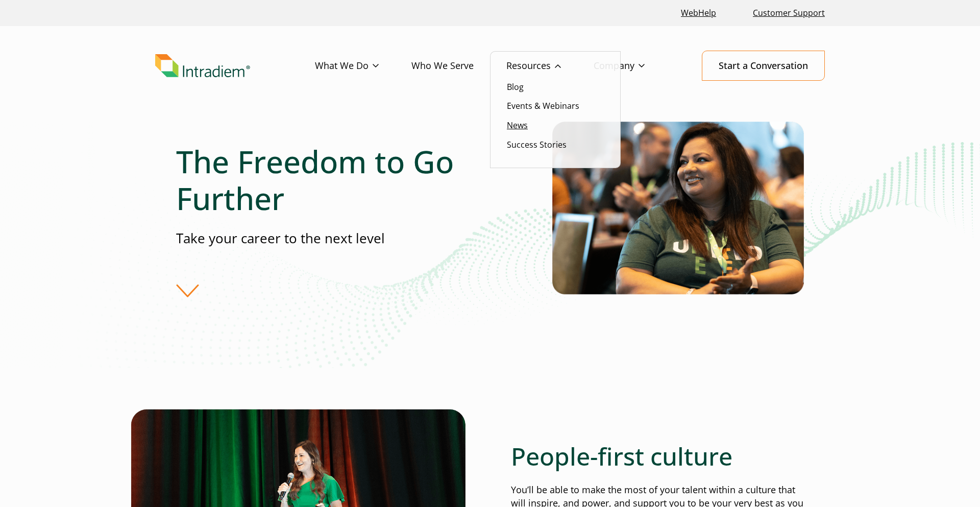 This screenshot has height=507, width=980. I want to click on a: Resources, so click(550, 65).